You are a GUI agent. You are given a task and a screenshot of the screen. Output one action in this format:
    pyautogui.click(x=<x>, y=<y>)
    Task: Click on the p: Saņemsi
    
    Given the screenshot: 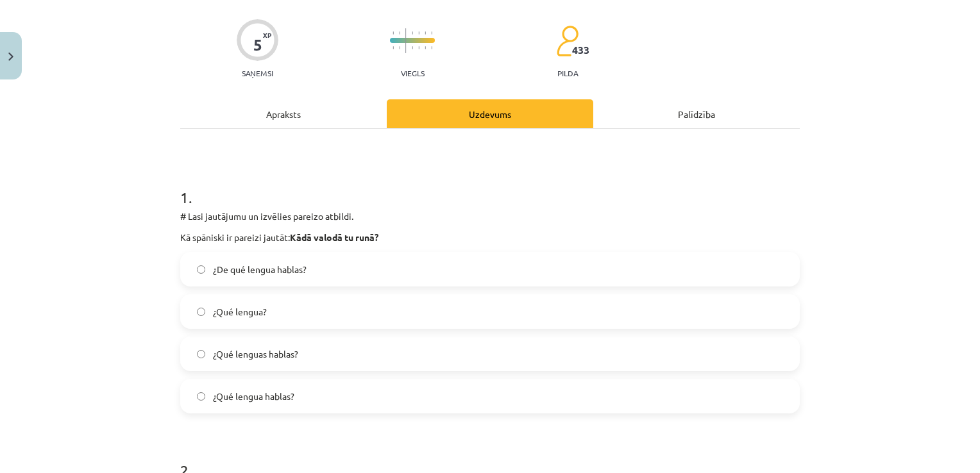 What is the action you would take?
    pyautogui.click(x=257, y=73)
    